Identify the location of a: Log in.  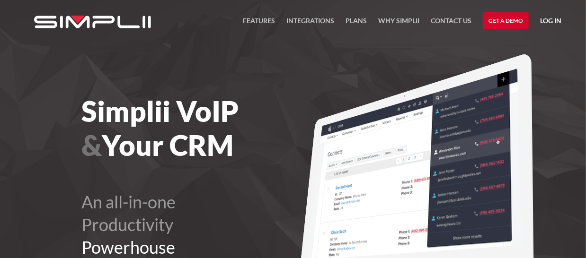
(550, 22).